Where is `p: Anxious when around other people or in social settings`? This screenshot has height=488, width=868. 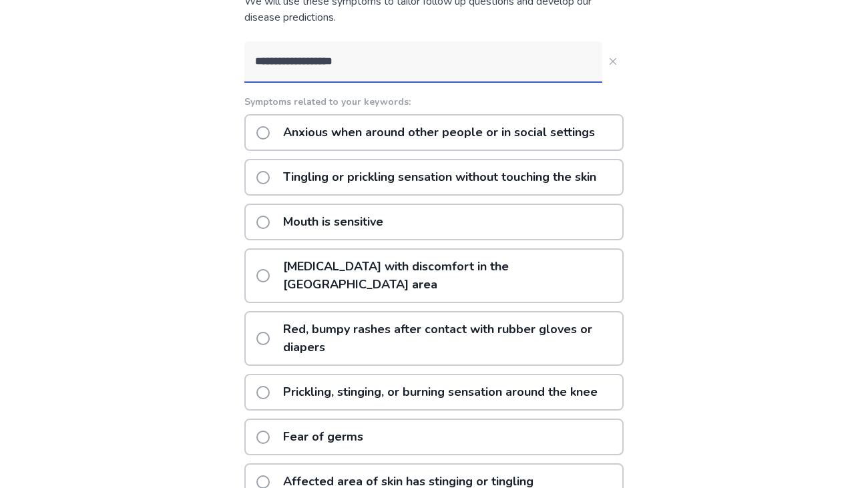 p: Anxious when around other people or in social settings is located at coordinates (439, 132).